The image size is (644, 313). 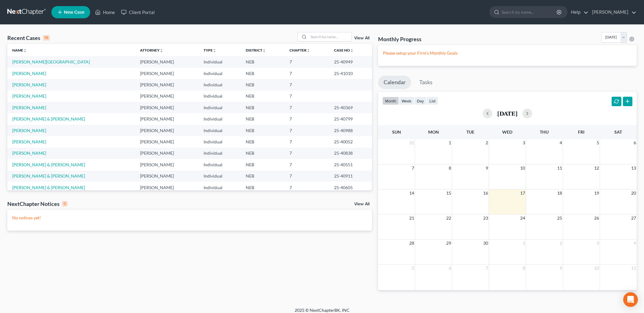 I want to click on span: 31, so click(x=412, y=142).